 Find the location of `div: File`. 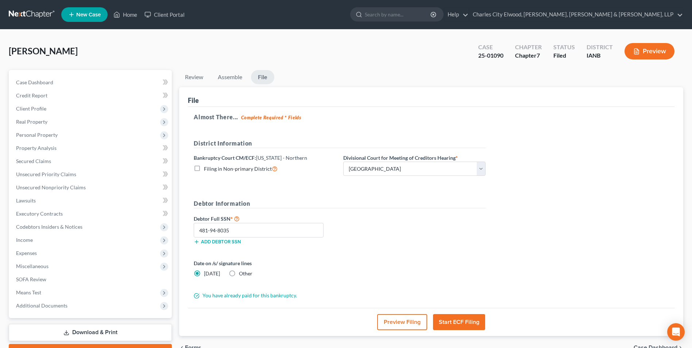

div: File is located at coordinates (193, 100).